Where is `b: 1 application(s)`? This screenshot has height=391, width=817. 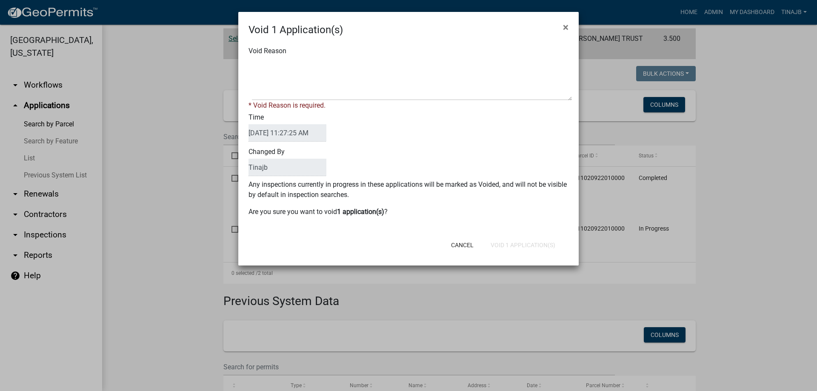
b: 1 application(s) is located at coordinates (360, 211).